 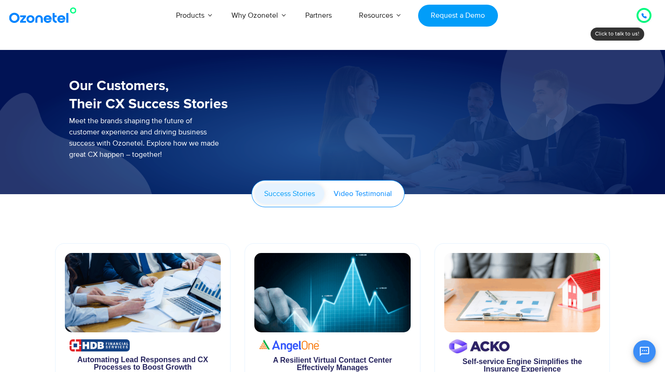 I want to click on div: A Resilient Virtual Contact Center Effectively Manages, so click(x=332, y=364).